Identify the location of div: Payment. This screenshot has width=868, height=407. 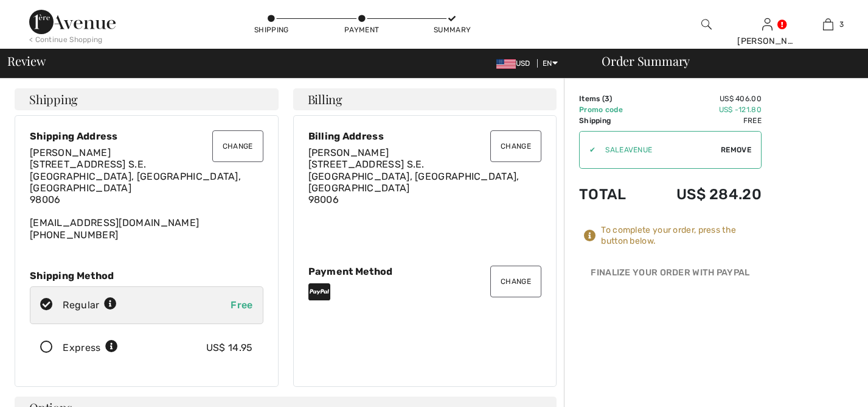
(362, 30).